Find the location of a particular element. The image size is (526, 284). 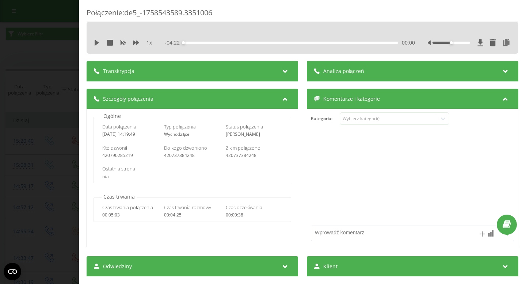

span: Do kogo dzwoniono is located at coordinates (185, 148).